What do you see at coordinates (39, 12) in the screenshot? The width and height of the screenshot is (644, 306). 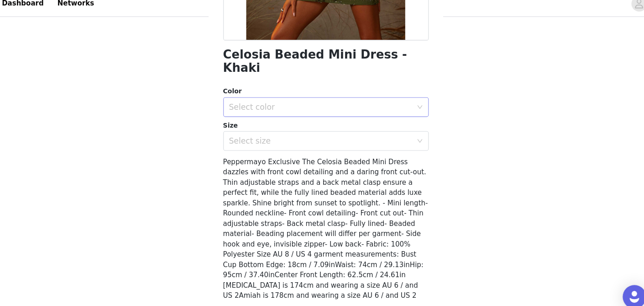 I see `a: Dashboard` at bounding box center [39, 12].